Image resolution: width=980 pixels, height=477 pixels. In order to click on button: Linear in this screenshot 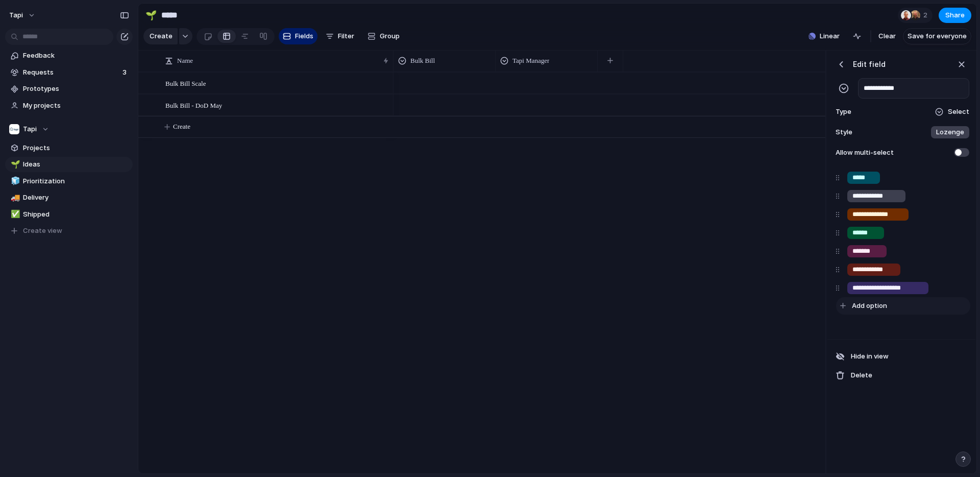, I will do `click(824, 36)`.